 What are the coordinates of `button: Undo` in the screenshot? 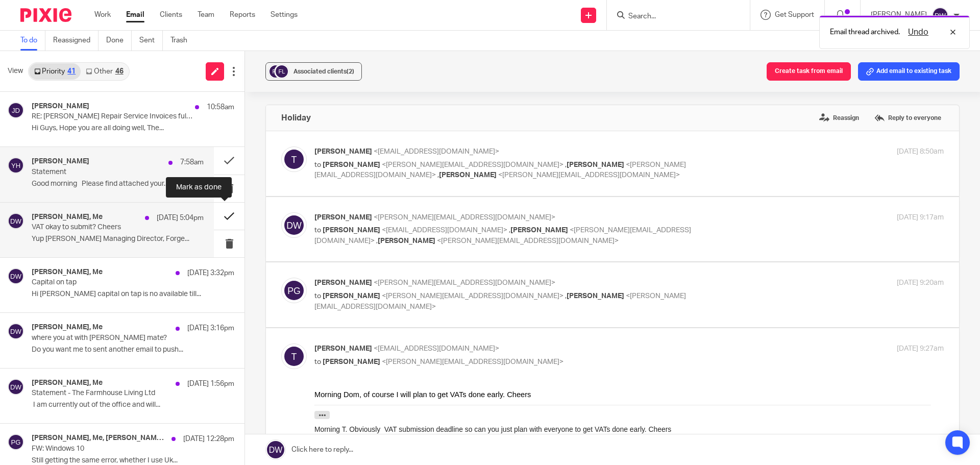 It's located at (918, 32).